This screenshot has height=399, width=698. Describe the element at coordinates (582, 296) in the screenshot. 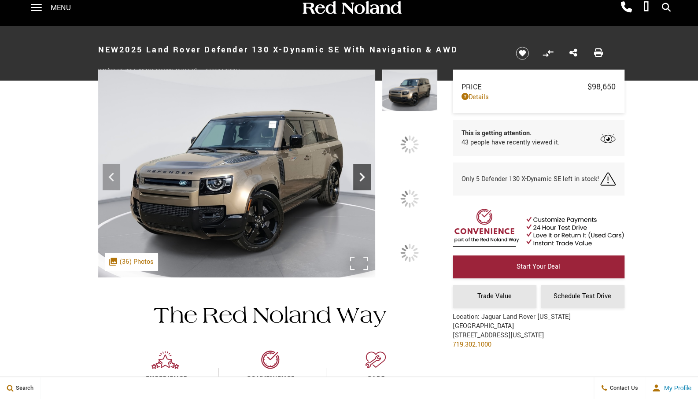

I see `a: Schedule Test Drive` at that location.